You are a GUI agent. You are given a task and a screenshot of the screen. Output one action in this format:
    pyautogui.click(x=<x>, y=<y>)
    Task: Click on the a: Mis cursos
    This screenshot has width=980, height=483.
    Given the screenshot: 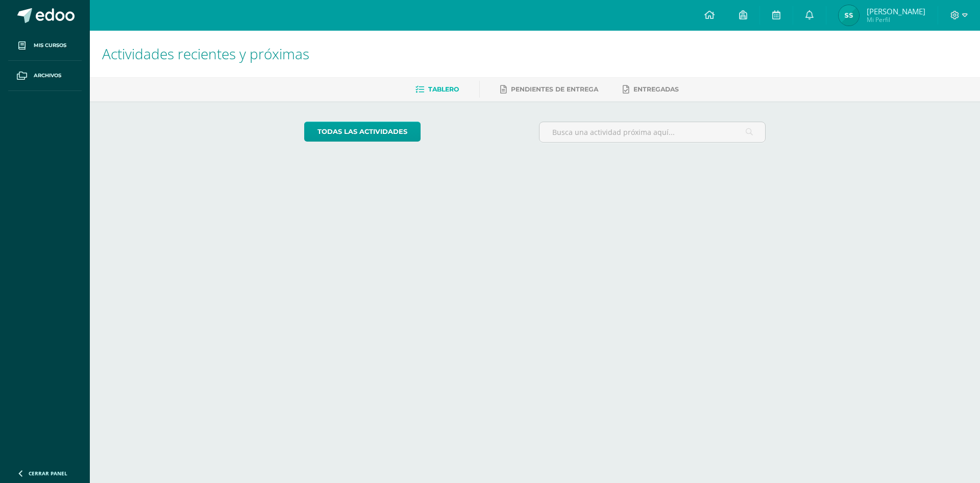 What is the action you would take?
    pyautogui.click(x=45, y=45)
    